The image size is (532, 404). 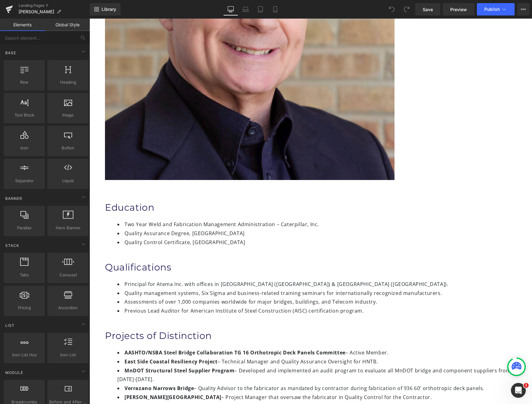 What do you see at coordinates (90, 351) in the screenshot?
I see `strong: MnDOT Structural Steel Supplier Program` at bounding box center [90, 351].